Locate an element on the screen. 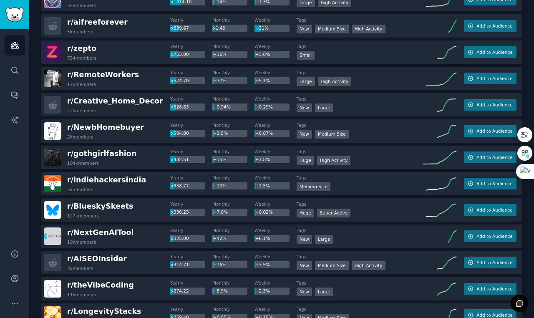  span: +0.94% is located at coordinates (222, 107).